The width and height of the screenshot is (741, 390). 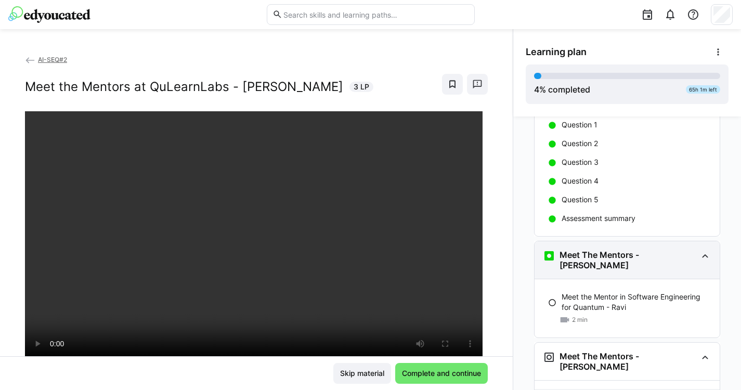 I want to click on p: Question 3, so click(x=579, y=162).